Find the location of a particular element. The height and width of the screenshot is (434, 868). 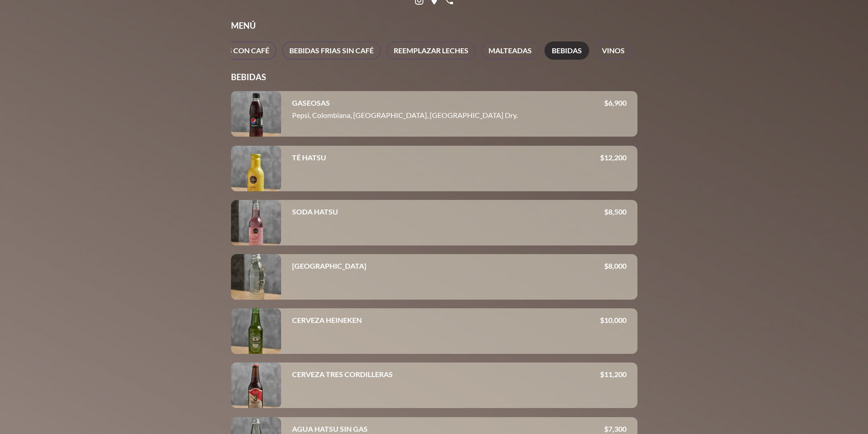

button: BEBIDAS is located at coordinates (567, 51).